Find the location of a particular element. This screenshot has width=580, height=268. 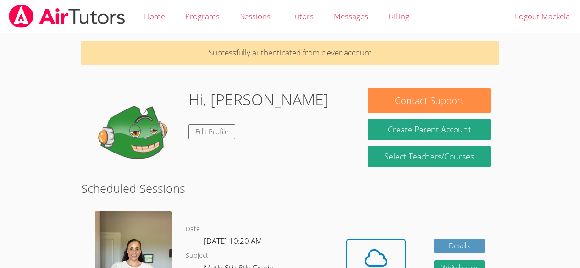

a: Select Teachers/Courses is located at coordinates (429, 156).